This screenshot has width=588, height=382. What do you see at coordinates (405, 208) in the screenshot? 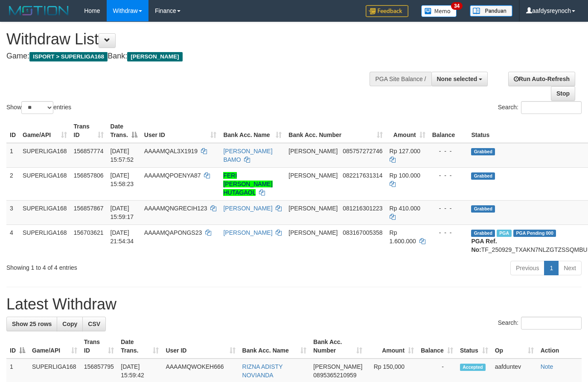
I see `span: Rp 410.000` at bounding box center [405, 208].